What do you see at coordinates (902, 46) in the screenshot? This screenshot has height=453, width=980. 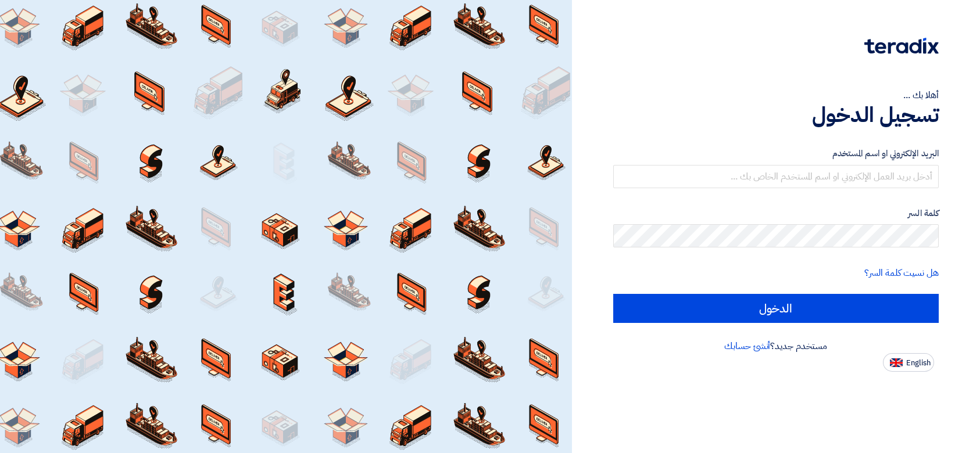 I see `img: Teradix logo` at bounding box center [902, 46].